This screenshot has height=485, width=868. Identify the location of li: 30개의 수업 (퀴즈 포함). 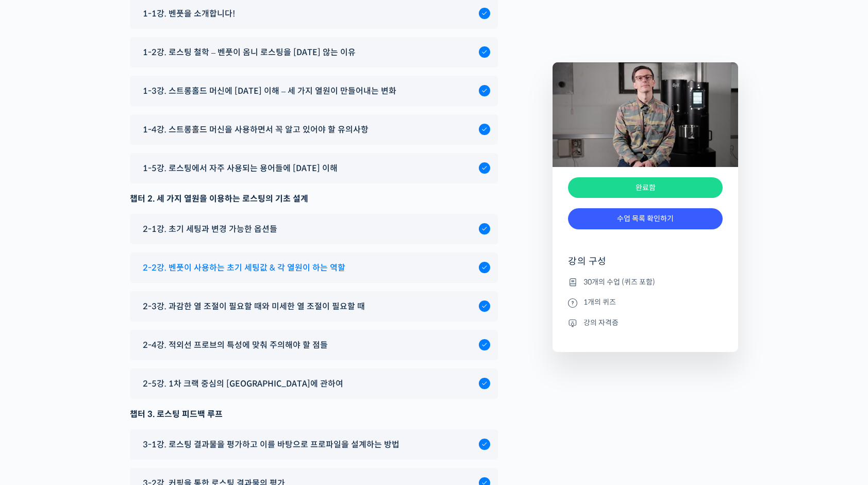
(645, 282).